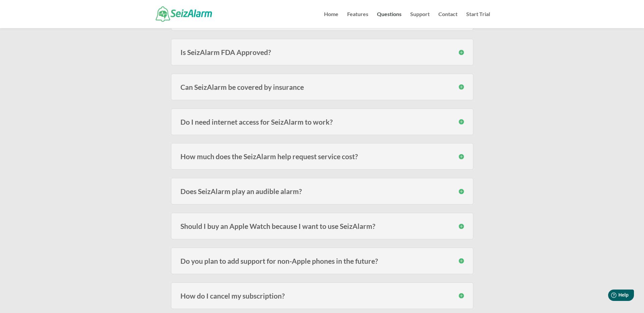  What do you see at coordinates (322, 191) in the screenshot?
I see `h3: Does SeizAlarm play an audible alarm?` at bounding box center [322, 191].